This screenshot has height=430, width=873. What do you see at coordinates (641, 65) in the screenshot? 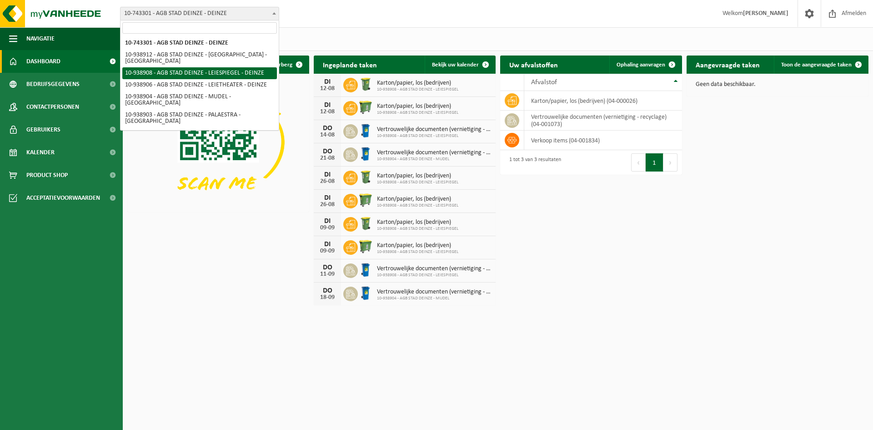
I see `span: Ophaling aanvragen` at bounding box center [641, 65].